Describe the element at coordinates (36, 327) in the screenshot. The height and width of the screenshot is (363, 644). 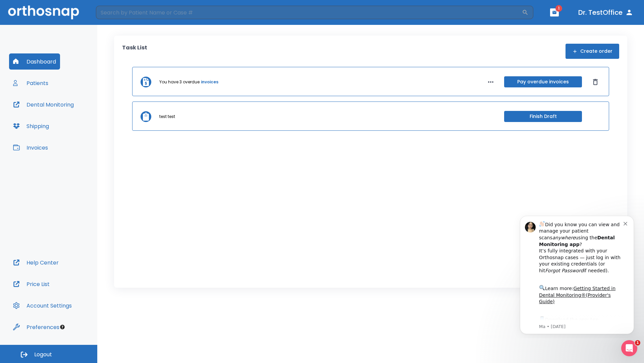
I see `a: Preferences` at that location.